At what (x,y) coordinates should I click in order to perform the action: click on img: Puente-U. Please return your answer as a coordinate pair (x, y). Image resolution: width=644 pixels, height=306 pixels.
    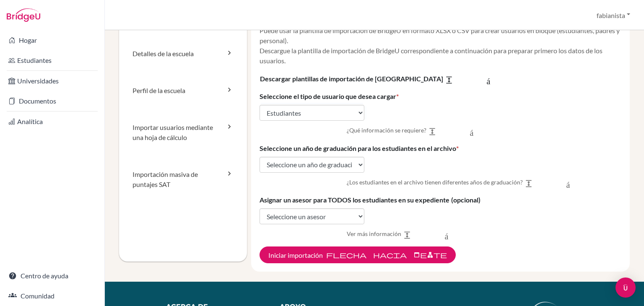
    Looking at the image, I should click on (23, 15).